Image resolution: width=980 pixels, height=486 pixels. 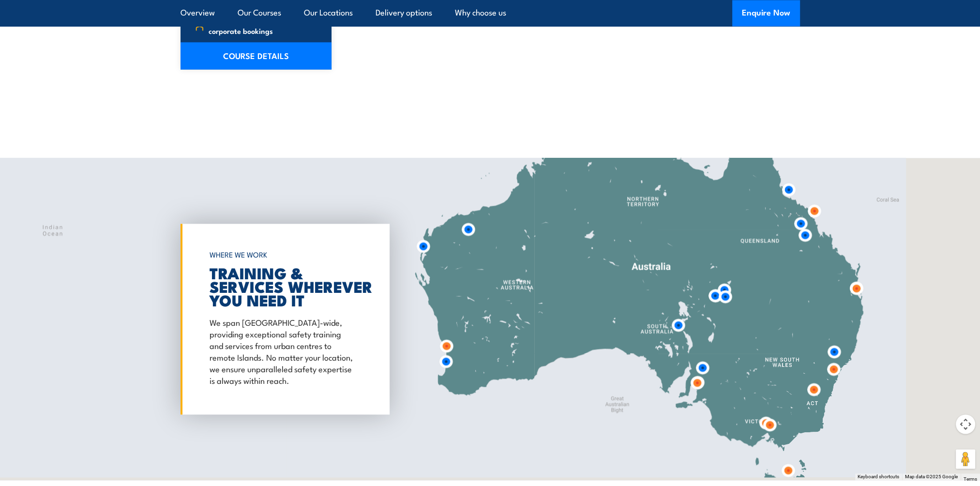 What do you see at coordinates (283, 287) in the screenshot?
I see `h2: TRAINING & SERVICES WHEREVER YOU NEED IT` at bounding box center [283, 287].